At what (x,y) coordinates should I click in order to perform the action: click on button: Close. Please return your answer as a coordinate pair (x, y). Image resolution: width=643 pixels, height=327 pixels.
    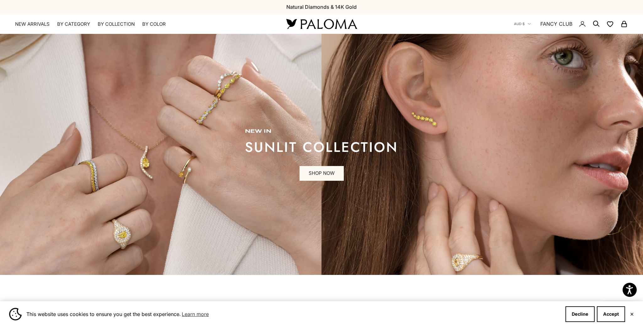
    Looking at the image, I should click on (632, 314).